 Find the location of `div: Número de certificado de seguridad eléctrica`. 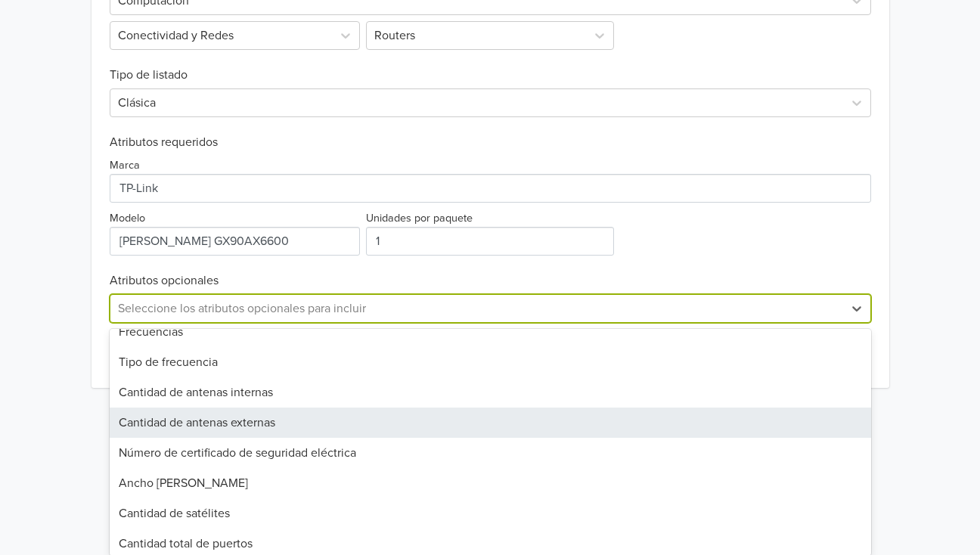

div: Número de certificado de seguridad eléctrica is located at coordinates (490, 453).